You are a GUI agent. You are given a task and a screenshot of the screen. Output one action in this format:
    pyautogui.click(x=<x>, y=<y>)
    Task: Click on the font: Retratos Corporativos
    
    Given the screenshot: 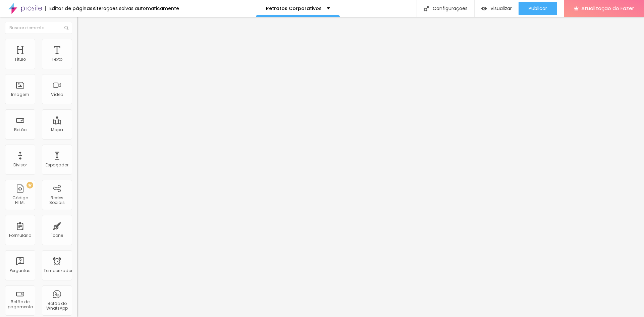 What is the action you would take?
    pyautogui.click(x=293, y=8)
    